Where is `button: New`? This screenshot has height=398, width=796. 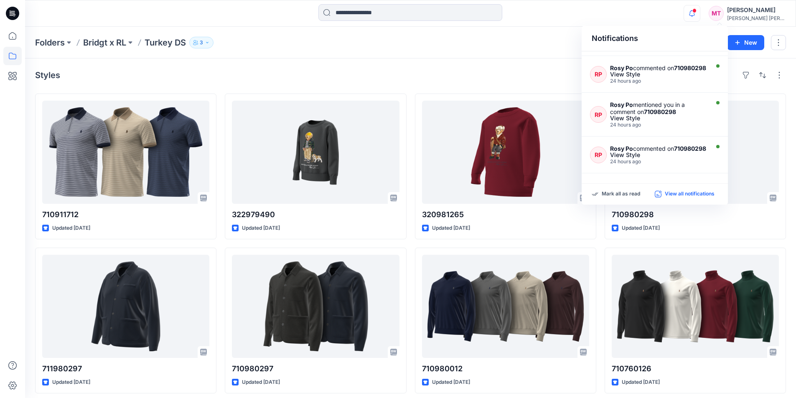
button: New is located at coordinates (745, 43).